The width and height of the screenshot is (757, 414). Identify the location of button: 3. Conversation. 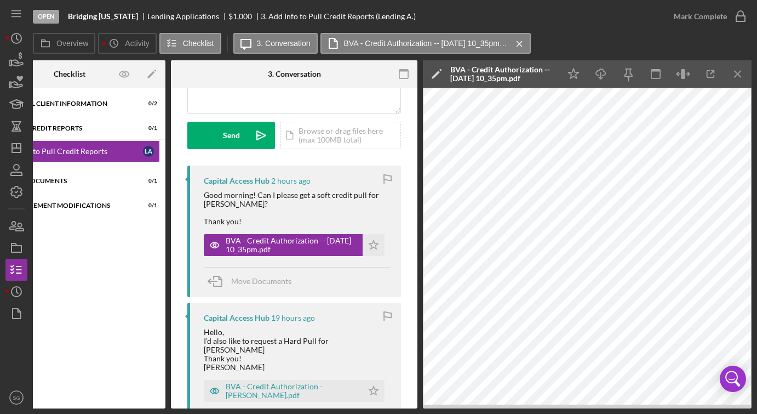
(276, 43).